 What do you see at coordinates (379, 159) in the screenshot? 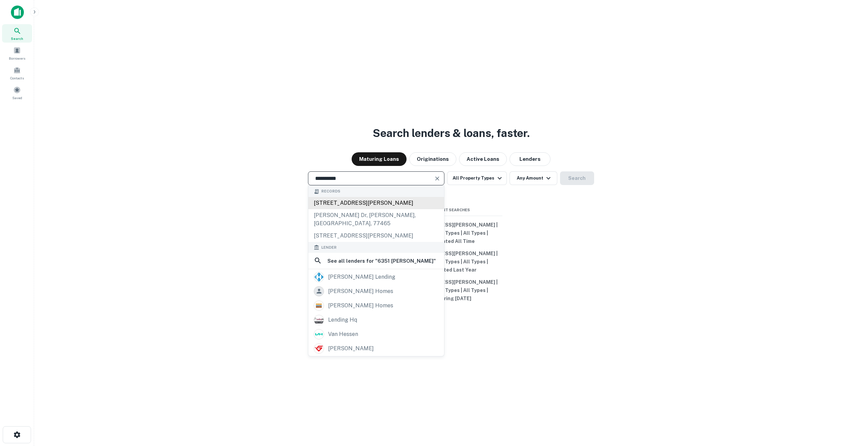
I see `button: Maturing Loans` at bounding box center [379, 159].